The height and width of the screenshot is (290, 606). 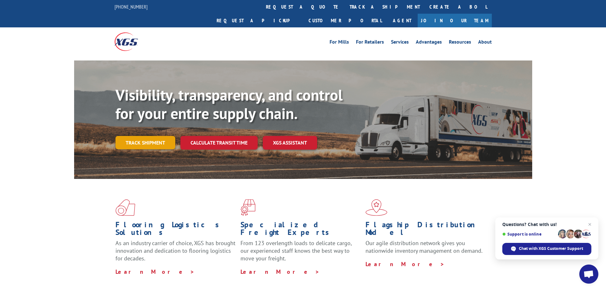 I want to click on a: Agent, so click(x=402, y=20).